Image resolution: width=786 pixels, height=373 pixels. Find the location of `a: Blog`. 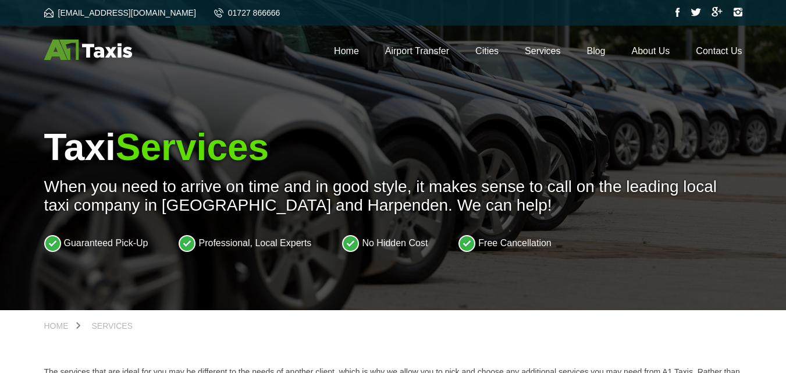

a: Blog is located at coordinates (596, 51).